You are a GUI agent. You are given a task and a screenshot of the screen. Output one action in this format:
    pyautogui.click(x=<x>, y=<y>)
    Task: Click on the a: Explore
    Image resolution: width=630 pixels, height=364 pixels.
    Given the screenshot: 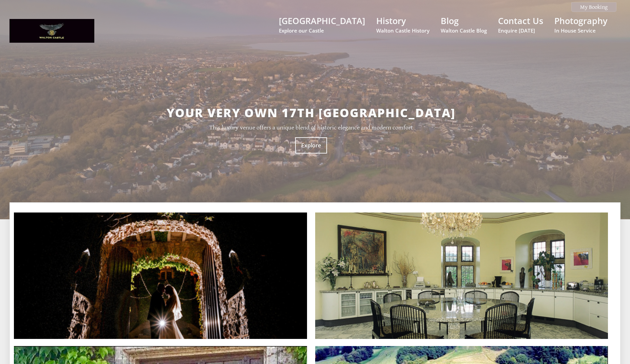 What is the action you would take?
    pyautogui.click(x=311, y=145)
    